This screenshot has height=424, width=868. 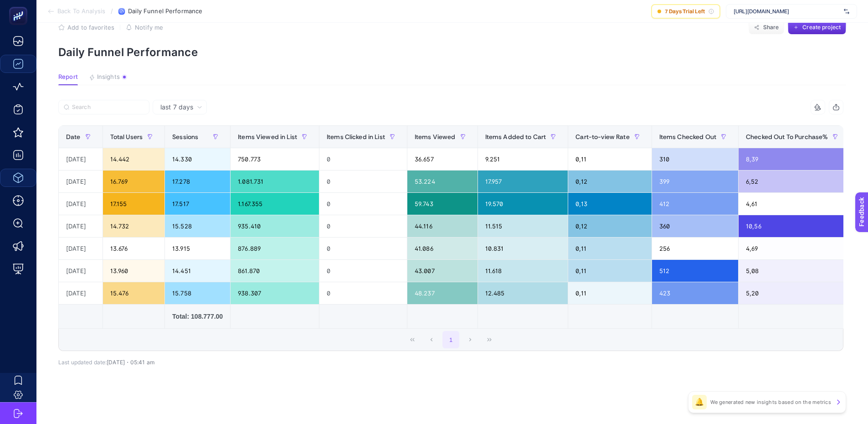 I want to click on div: 43.007, so click(x=443, y=271).